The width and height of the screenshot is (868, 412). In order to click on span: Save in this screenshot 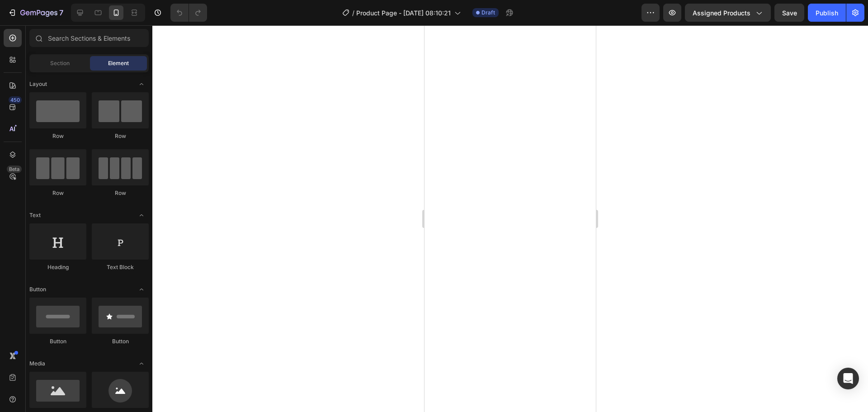, I will do `click(790, 13)`.